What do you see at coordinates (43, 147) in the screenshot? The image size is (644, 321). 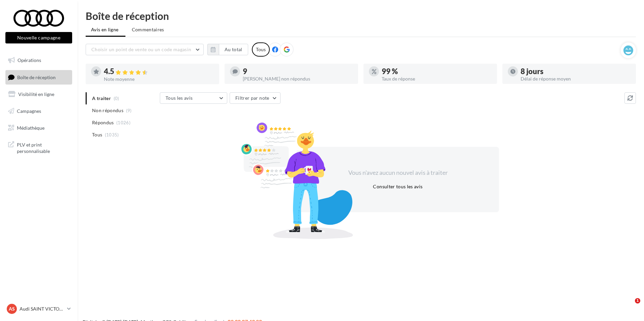 I see `span: PLV et print personnalisable` at bounding box center [43, 147].